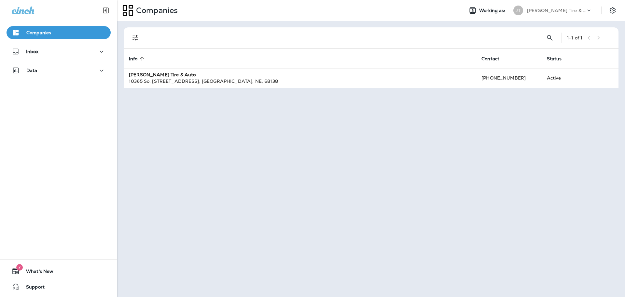  I want to click on p: Data, so click(32, 70).